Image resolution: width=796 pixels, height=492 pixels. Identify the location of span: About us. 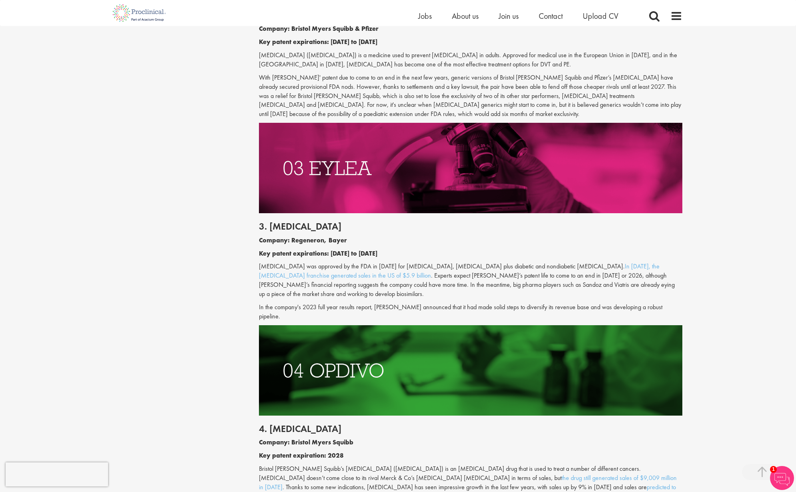
(465, 16).